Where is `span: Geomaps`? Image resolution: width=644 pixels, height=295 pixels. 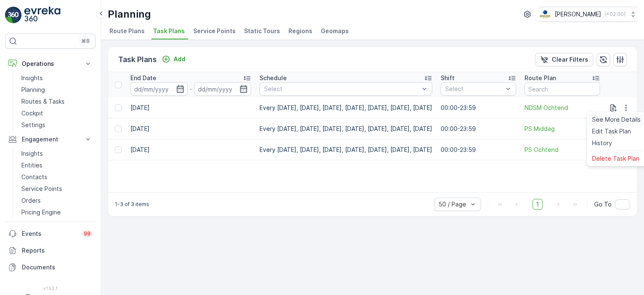
span: Geomaps is located at coordinates (334, 31).